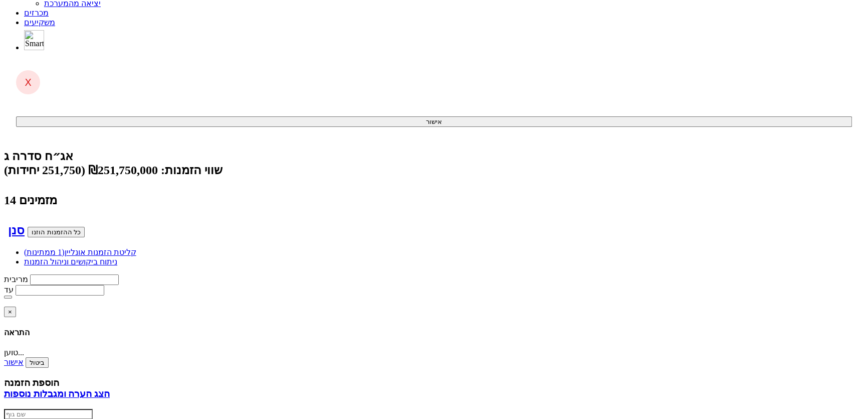 This screenshot has width=868, height=419. Describe the element at coordinates (9, 289) in the screenshot. I see `label: עד` at that location.